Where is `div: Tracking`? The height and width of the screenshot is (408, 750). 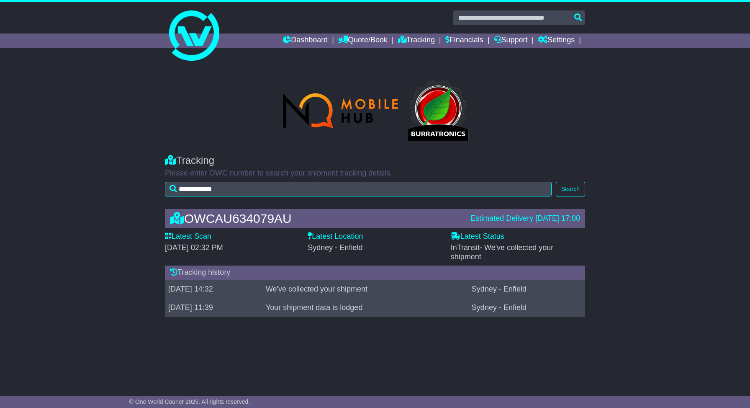 div: Tracking is located at coordinates (375, 160).